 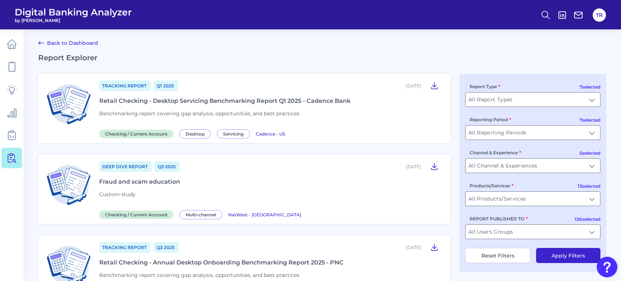 I want to click on label: Products/Services, so click(x=491, y=185).